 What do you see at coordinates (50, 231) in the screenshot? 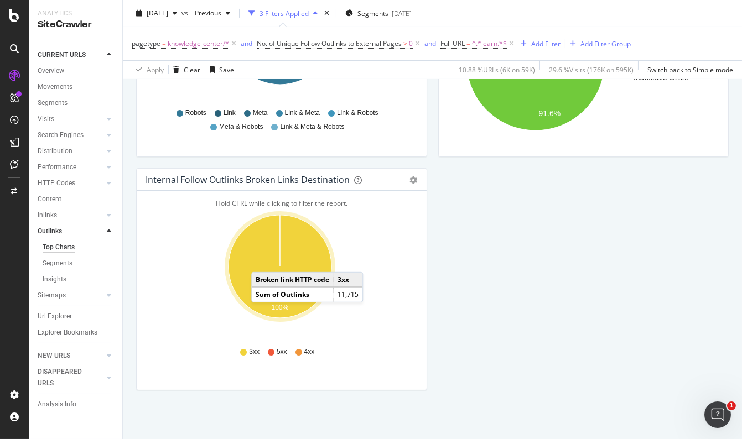
I see `div: Outlinks` at bounding box center [50, 231].